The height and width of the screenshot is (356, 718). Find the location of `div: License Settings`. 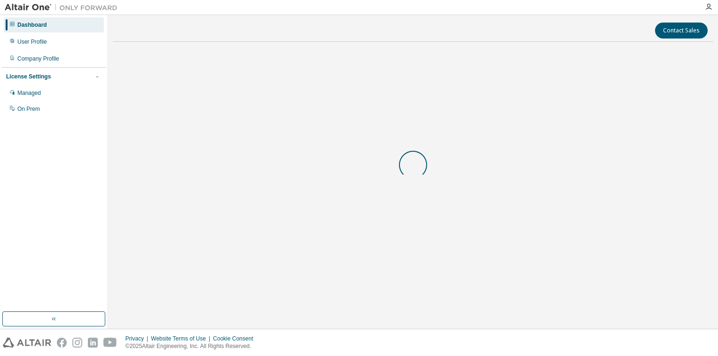

div: License Settings is located at coordinates (28, 77).